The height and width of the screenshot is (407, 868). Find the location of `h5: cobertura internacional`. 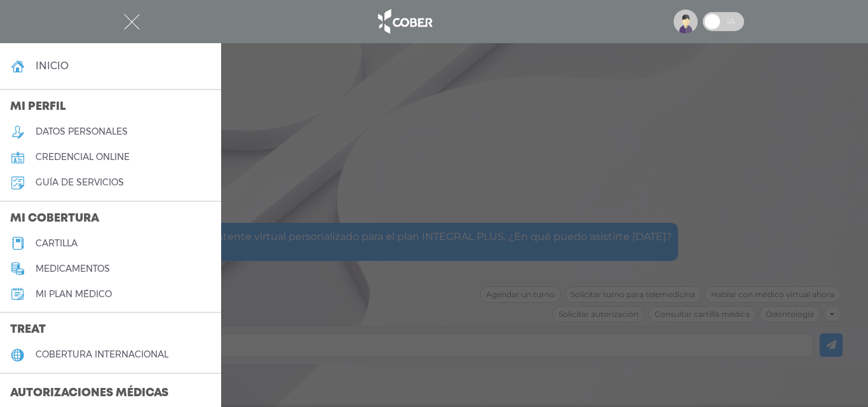

h5: cobertura internacional is located at coordinates (102, 354).